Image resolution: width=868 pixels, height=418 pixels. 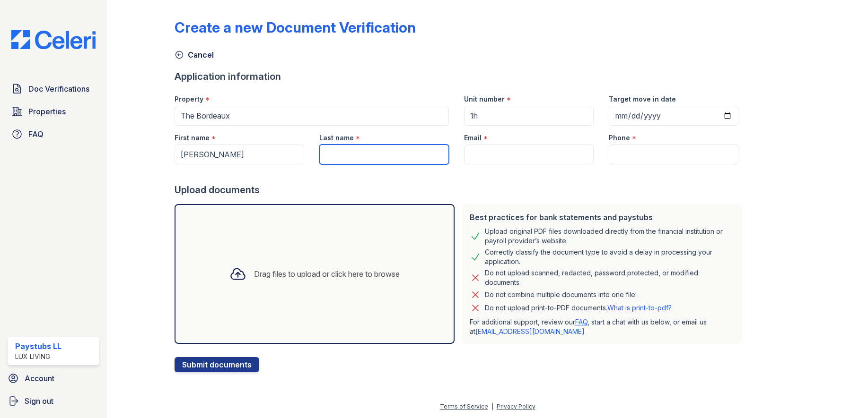 I want to click on a: What is print-to-pdf?, so click(x=640, y=308).